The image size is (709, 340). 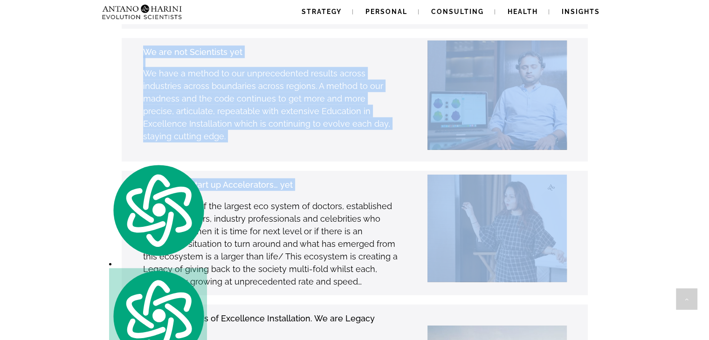 What do you see at coordinates (503, 228) in the screenshot?
I see `img: Sonika` at bounding box center [503, 228].